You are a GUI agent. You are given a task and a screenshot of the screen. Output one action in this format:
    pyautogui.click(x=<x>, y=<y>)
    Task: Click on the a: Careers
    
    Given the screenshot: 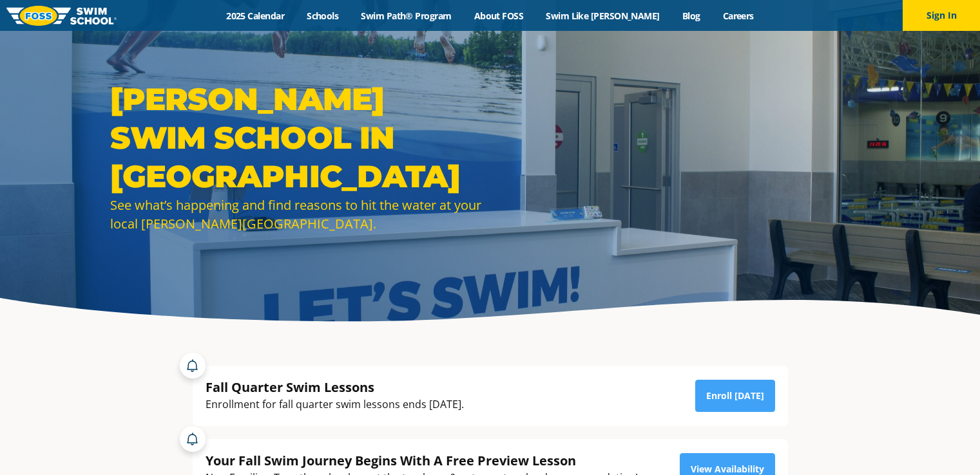 What is the action you would take?
    pyautogui.click(x=738, y=15)
    